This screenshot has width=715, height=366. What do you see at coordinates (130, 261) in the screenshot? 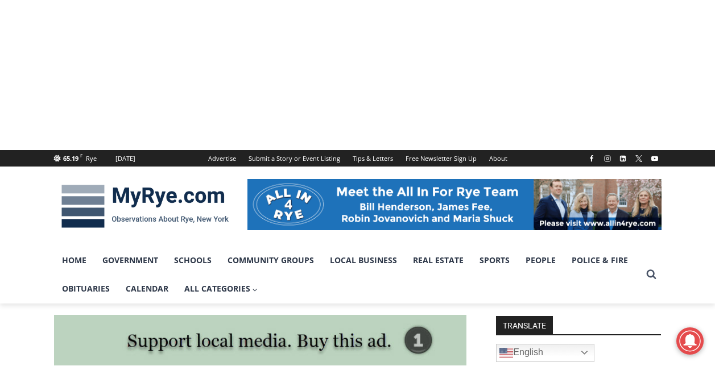
I see `a: Government` at bounding box center [130, 261].